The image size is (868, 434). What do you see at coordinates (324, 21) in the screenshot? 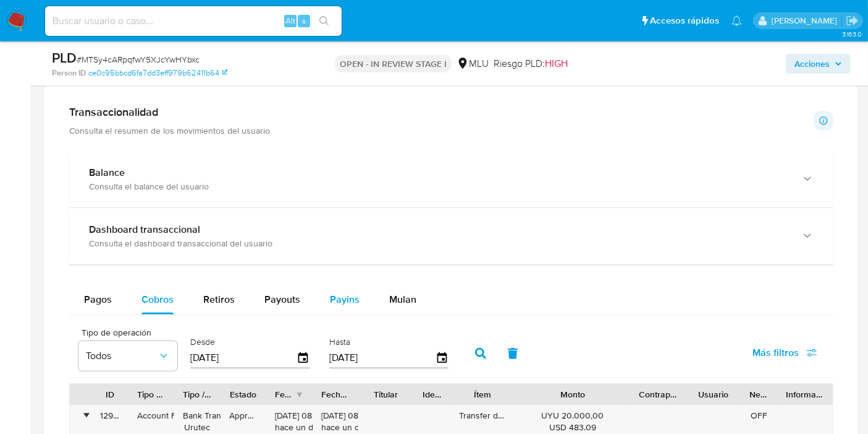
I see `button: search-icon` at bounding box center [324, 21].